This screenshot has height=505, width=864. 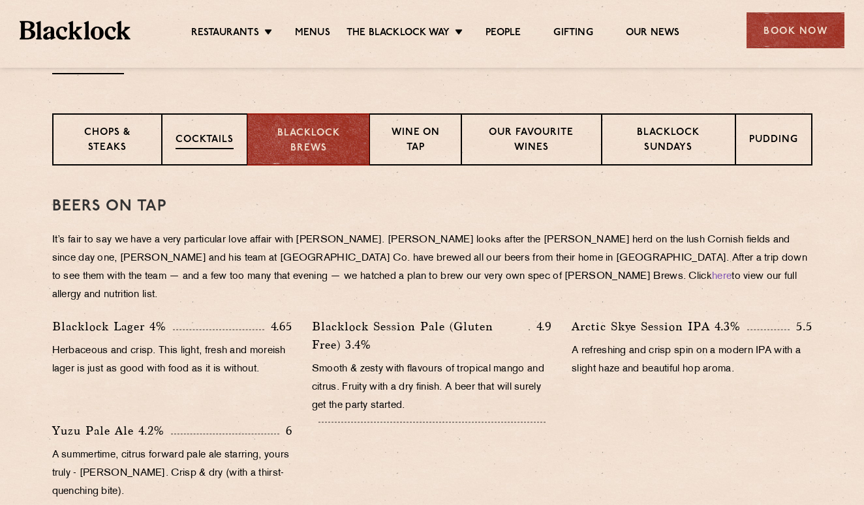 What do you see at coordinates (420, 336) in the screenshot?
I see `p: Blacklock Session Pale (Gluten Free) 3.4%` at bounding box center [420, 336].